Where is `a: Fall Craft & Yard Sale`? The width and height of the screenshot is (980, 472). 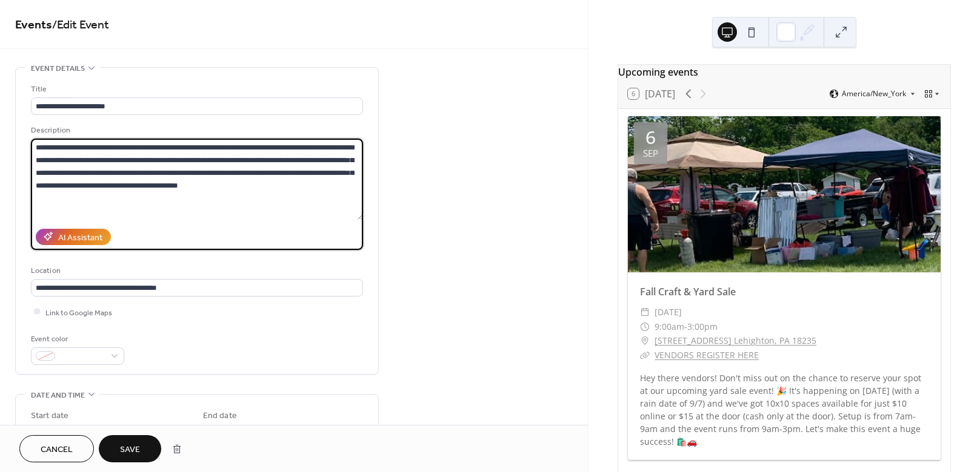 a: Fall Craft & Yard Sale is located at coordinates (688, 292).